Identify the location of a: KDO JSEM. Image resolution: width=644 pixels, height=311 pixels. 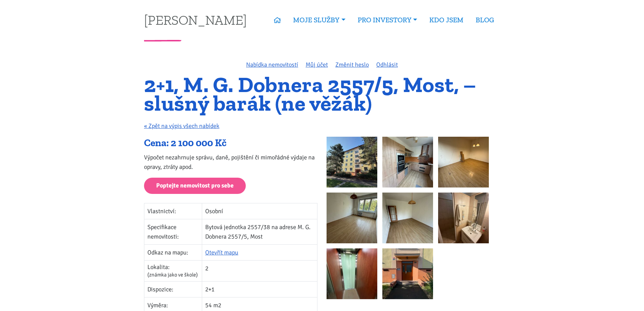
(446, 20).